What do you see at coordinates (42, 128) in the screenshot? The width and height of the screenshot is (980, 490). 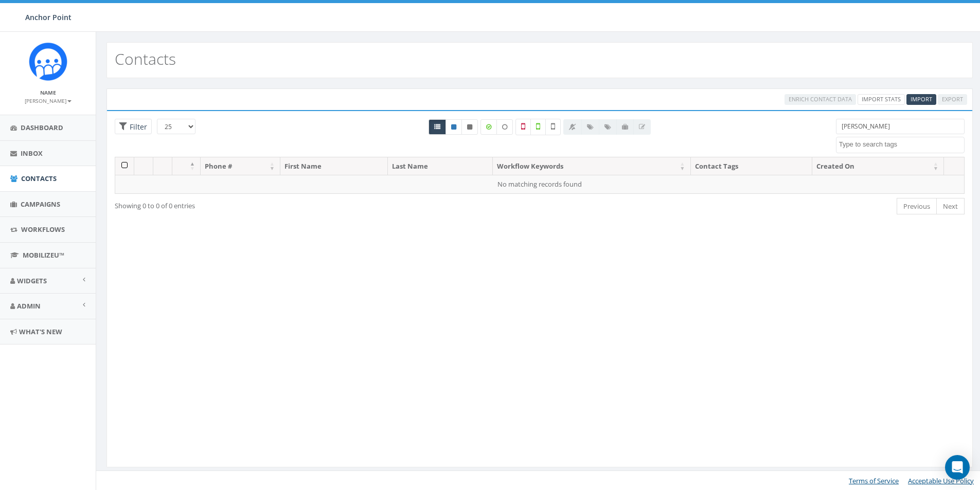 I see `span: Dashboard` at bounding box center [42, 128].